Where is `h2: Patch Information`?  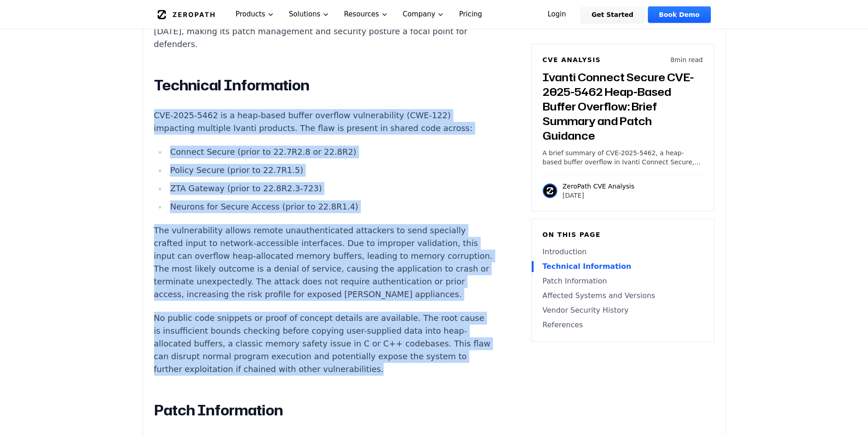
h2: Patch Information is located at coordinates (324, 410).